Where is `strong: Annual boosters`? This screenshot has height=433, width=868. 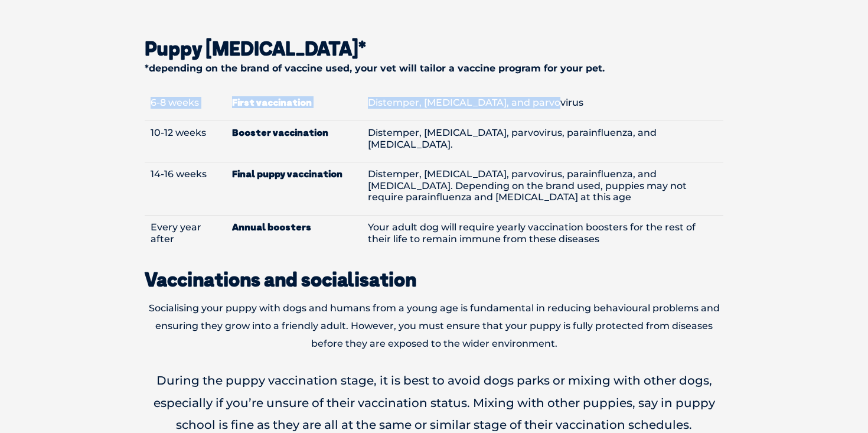
strong: Annual boosters is located at coordinates (294, 226).